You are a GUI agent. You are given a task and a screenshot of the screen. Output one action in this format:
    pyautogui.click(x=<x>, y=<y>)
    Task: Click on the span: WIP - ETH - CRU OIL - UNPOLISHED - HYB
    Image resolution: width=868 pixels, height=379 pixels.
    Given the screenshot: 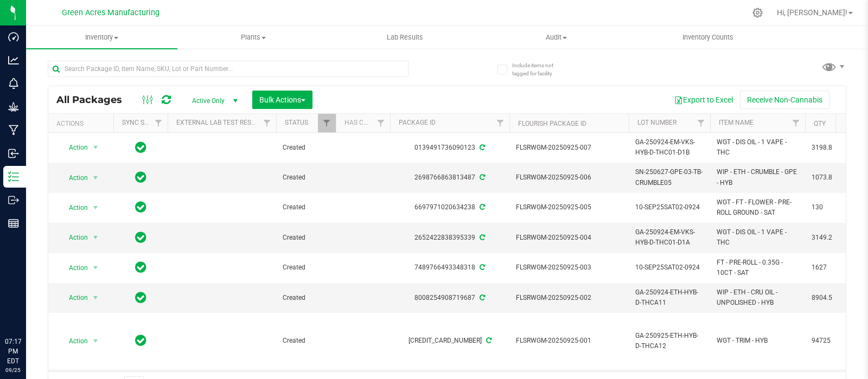 What is the action you would take?
    pyautogui.click(x=757, y=297)
    